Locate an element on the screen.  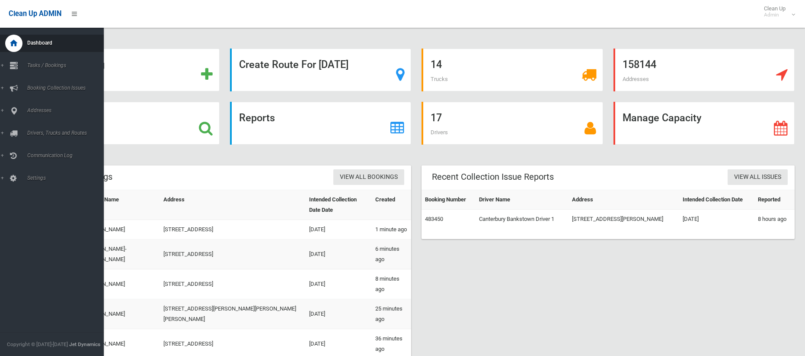
th: Contact Name is located at coordinates (120, 205).